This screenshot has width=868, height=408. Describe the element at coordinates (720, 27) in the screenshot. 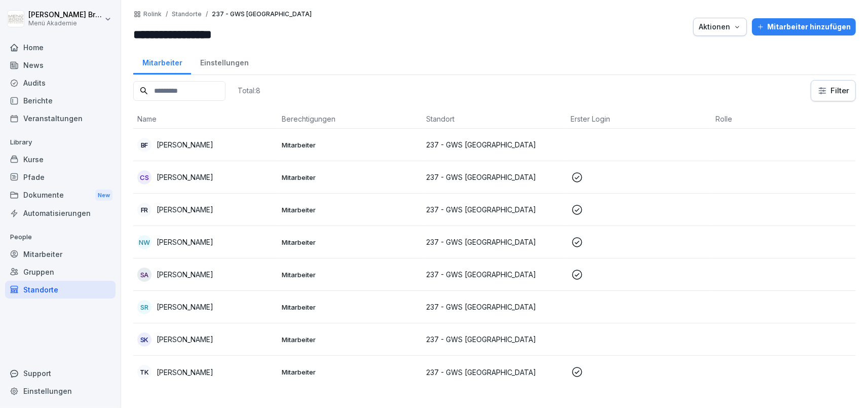

I see `div: Aktionen` at that location.